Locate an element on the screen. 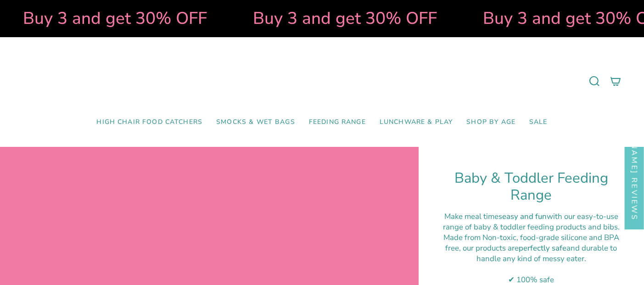 The image size is (644, 285). div: Click to open Judge.me floating reviews tab is located at coordinates (634, 152).